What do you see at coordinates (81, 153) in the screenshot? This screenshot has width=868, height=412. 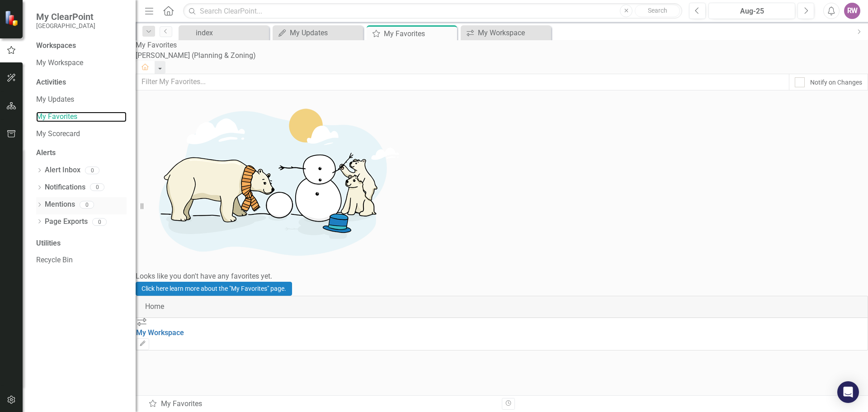 I see `div: Alerts` at bounding box center [81, 153].